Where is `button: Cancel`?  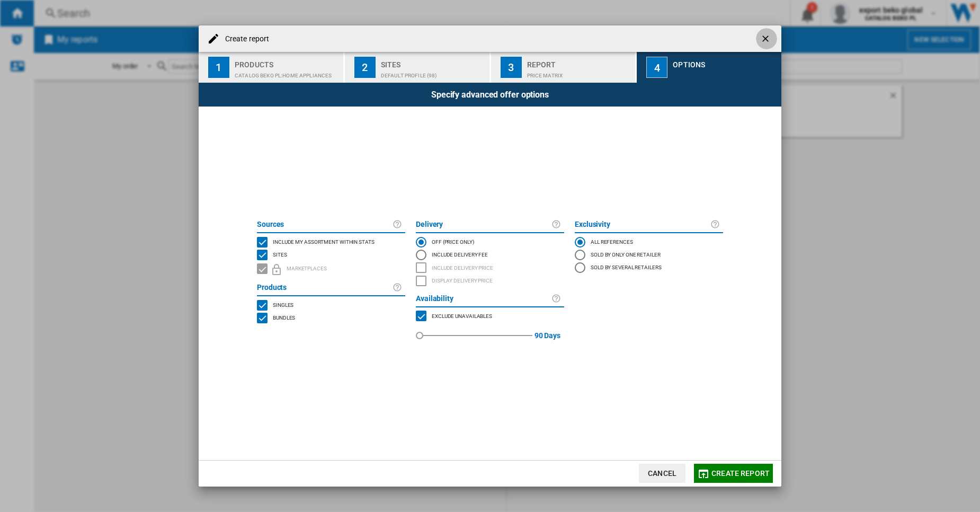 button: Cancel is located at coordinates (662, 473).